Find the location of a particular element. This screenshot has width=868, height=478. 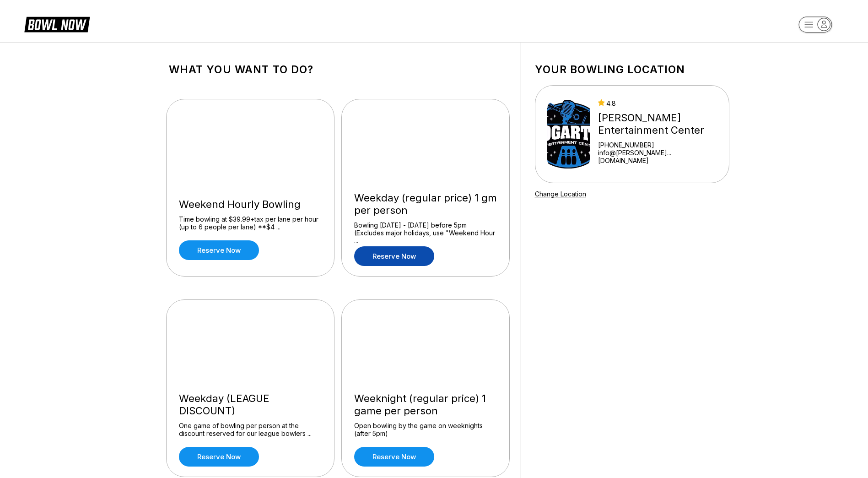

div: One game of bowling per person at the discount reserved for our league bowlers ... is located at coordinates (251, 429).